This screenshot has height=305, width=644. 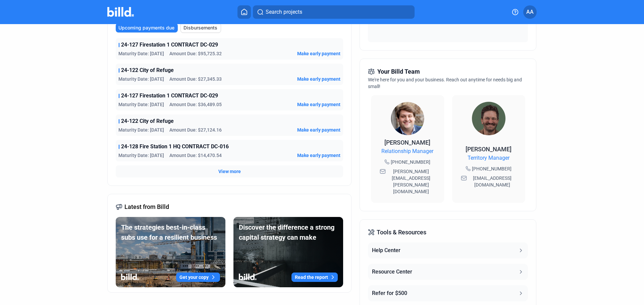 What do you see at coordinates (448, 293) in the screenshot?
I see `button: Refer for $500` at bounding box center [448, 293].